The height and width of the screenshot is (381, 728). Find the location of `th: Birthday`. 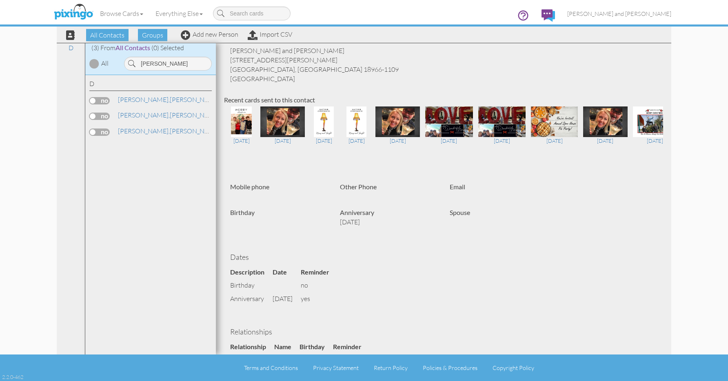

th: Birthday is located at coordinates (316, 347).